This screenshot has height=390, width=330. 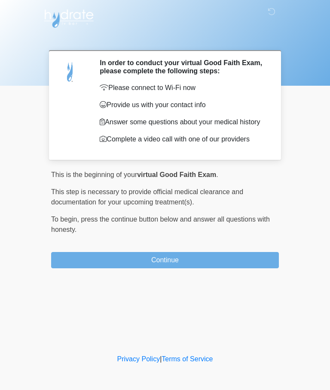 I want to click on button: Continue, so click(x=165, y=260).